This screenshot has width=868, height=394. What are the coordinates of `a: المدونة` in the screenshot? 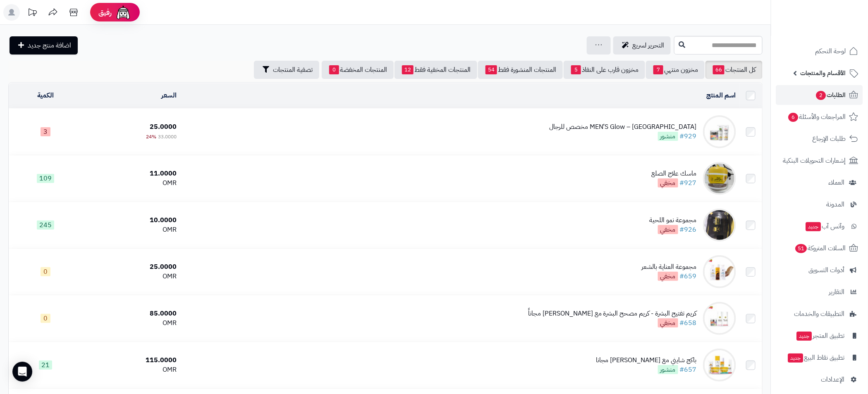 It's located at (820, 205).